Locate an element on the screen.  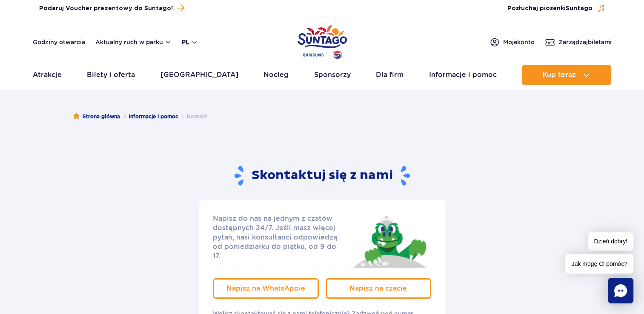
button: Aktualny ruch w parku is located at coordinates (133, 42).